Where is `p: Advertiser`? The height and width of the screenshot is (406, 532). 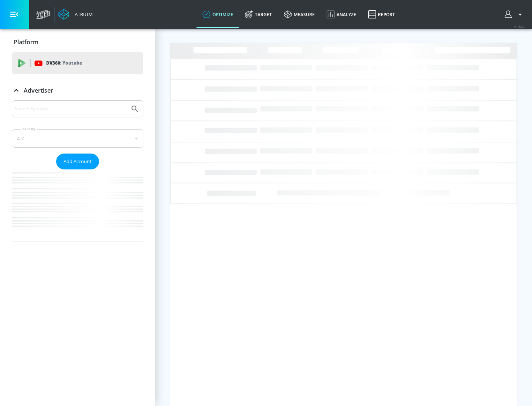
p: Advertiser is located at coordinates (39, 91).